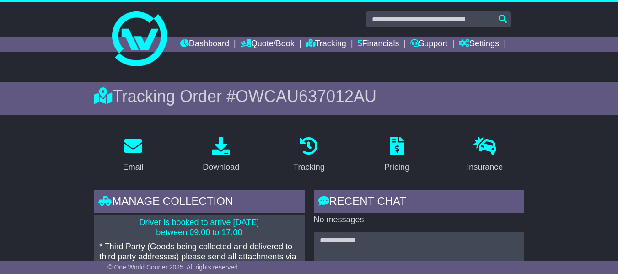 Image resolution: width=618 pixels, height=274 pixels. I want to click on div: Insurance, so click(485, 167).